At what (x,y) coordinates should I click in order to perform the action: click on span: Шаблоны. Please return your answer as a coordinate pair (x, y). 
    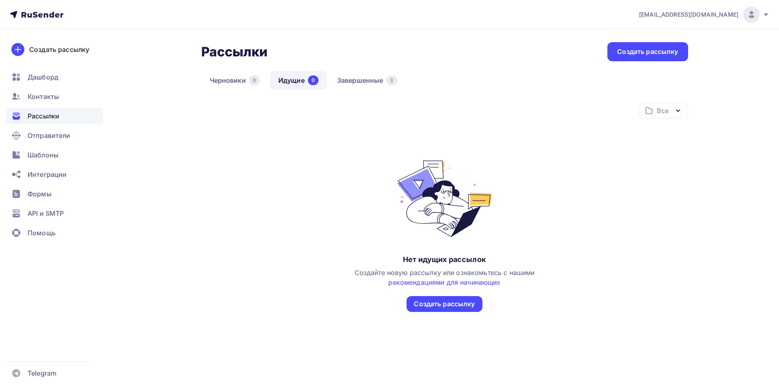
    Looking at the image, I should click on (43, 155).